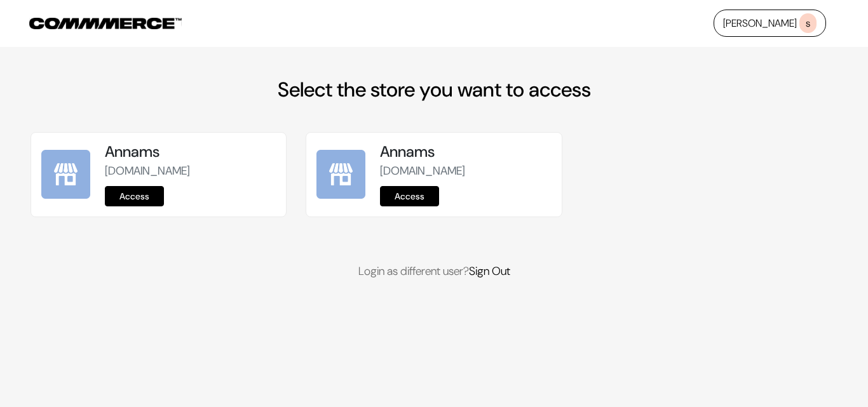 The width and height of the screenshot is (868, 407). Describe the element at coordinates (434, 271) in the screenshot. I see `p: Login as different user?` at that location.